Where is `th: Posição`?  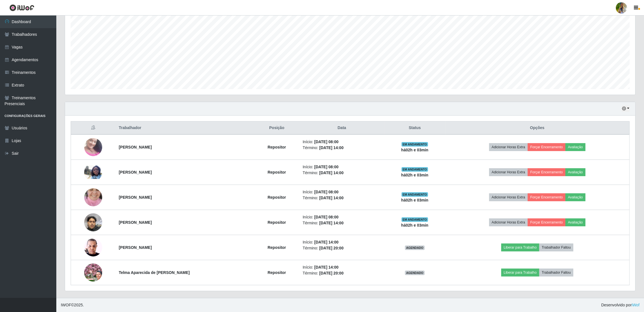
th: Posição is located at coordinates (277, 128).